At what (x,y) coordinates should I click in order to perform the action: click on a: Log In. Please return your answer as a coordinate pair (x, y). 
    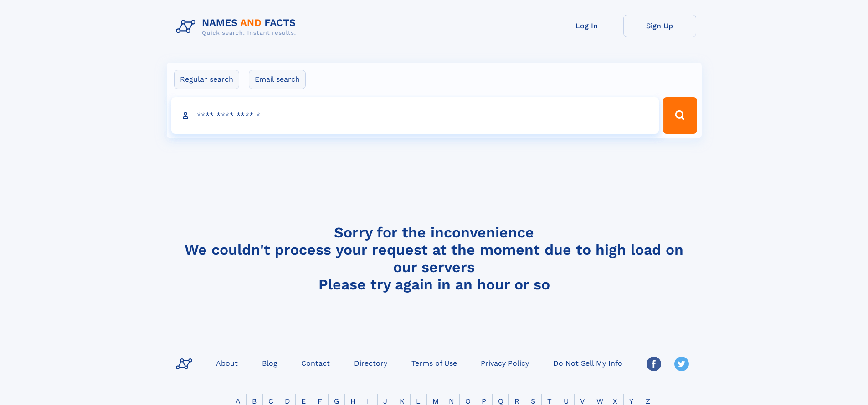
    Looking at the image, I should click on (587, 25).